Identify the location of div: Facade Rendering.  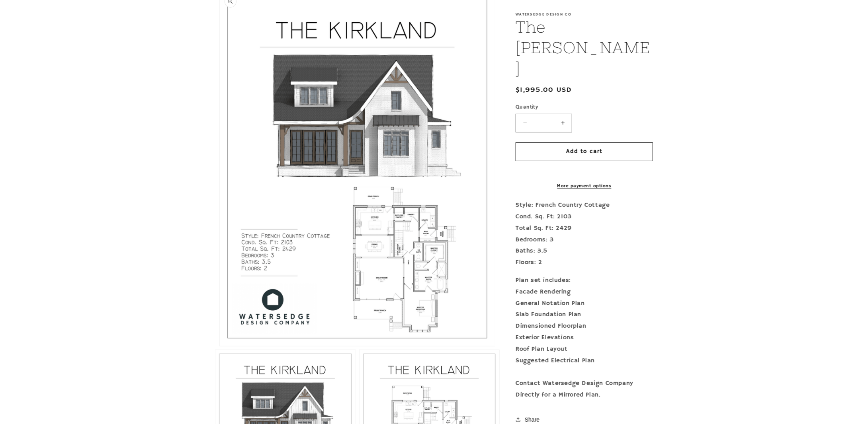
(584, 292).